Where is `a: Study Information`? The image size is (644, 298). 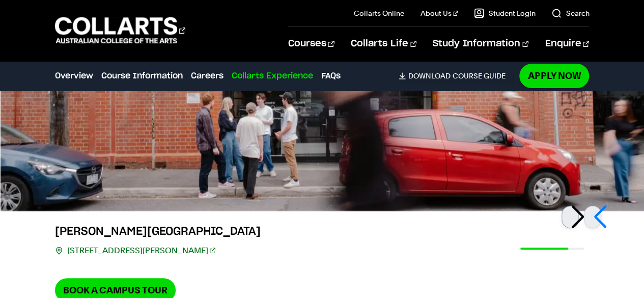
a: Study Information is located at coordinates (481, 44).